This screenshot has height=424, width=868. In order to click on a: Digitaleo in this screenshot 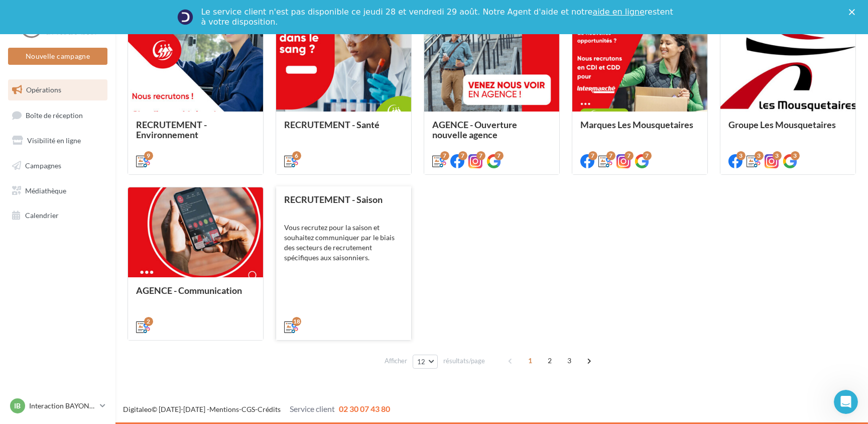, I will do `click(137, 409)`.